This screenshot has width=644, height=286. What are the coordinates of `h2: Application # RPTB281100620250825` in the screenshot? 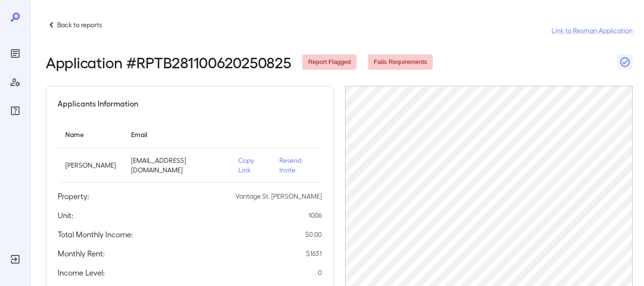 It's located at (168, 62).